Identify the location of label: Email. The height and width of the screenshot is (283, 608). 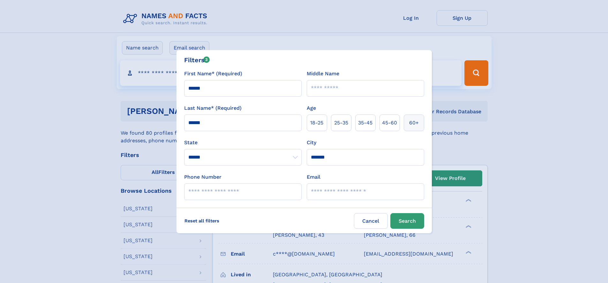
(313, 177).